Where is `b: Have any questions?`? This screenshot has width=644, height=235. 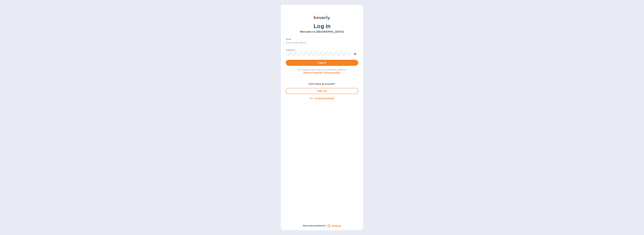 b: Have any questions? is located at coordinates (314, 226).